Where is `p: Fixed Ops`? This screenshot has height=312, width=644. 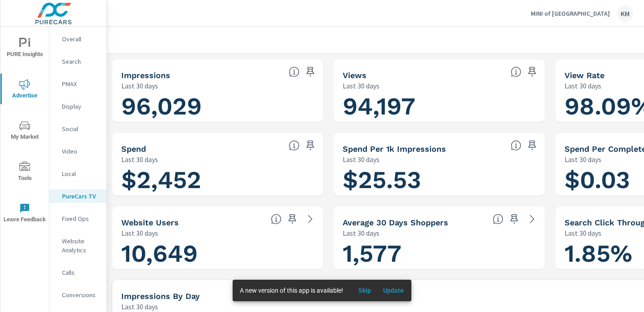 p: Fixed Ops is located at coordinates (80, 219).